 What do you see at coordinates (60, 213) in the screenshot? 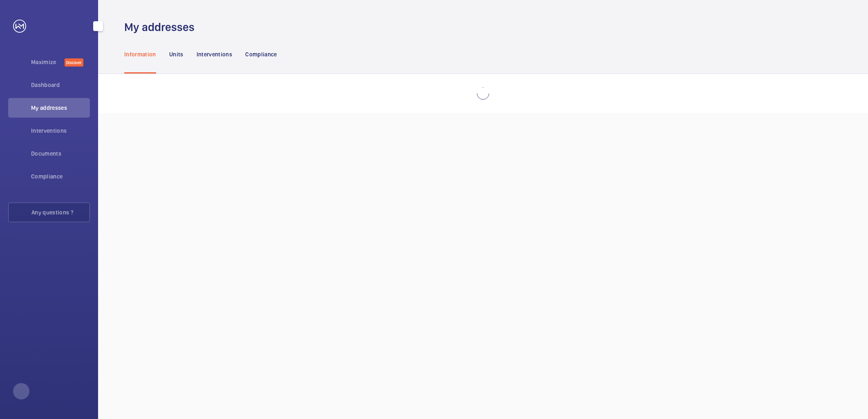
I see `span: Any questions ?` at bounding box center [60, 213].